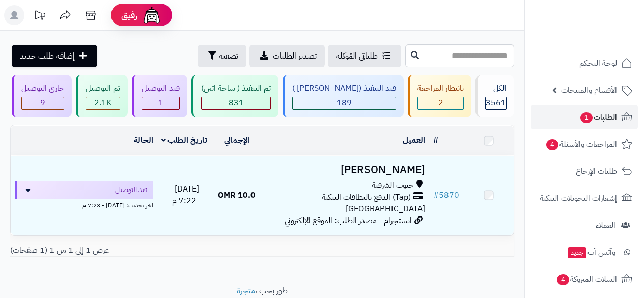 This screenshot has height=298, width=644. What do you see at coordinates (591, 252) in the screenshot?
I see `span: وآتس آب` at bounding box center [591, 252].